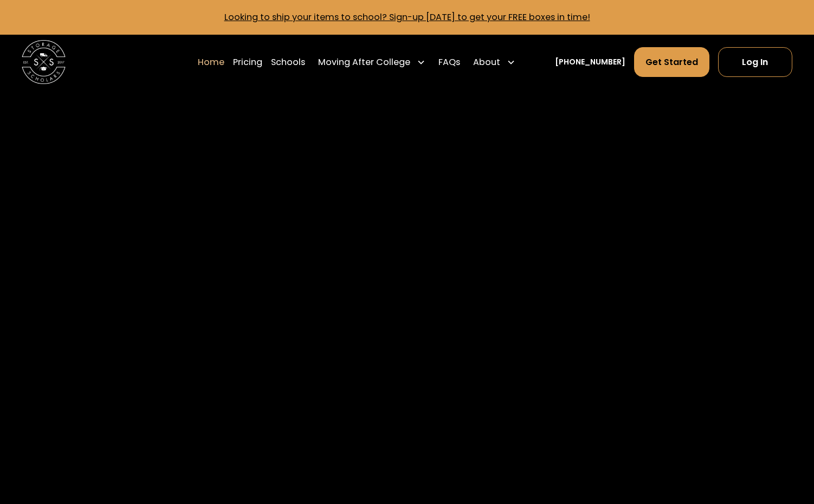  Describe the element at coordinates (211, 61) in the screenshot. I see `a: Home` at that location.